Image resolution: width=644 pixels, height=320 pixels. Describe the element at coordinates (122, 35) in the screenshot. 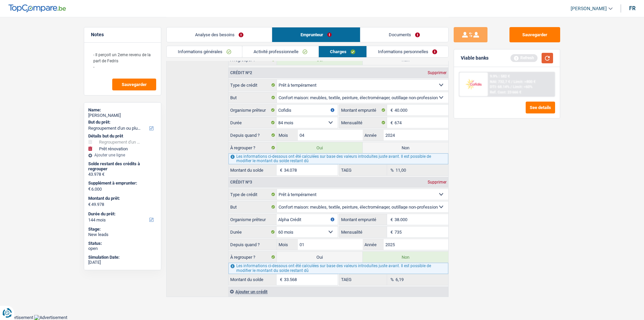

I see `h5: Notes` at that location.